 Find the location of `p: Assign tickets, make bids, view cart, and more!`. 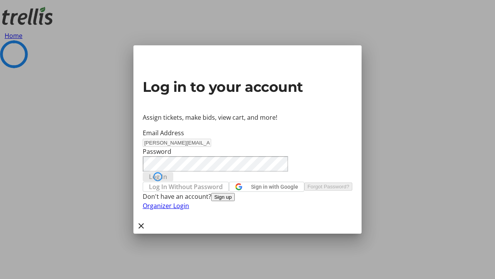

p: Assign tickets, make bids, view cart, and more! is located at coordinates (248, 117).